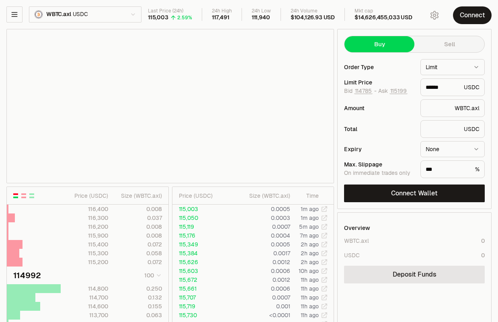 Image resolution: width=498 pixels, height=322 pixels. Describe the element at coordinates (472, 15) in the screenshot. I see `button: Connect` at that location.